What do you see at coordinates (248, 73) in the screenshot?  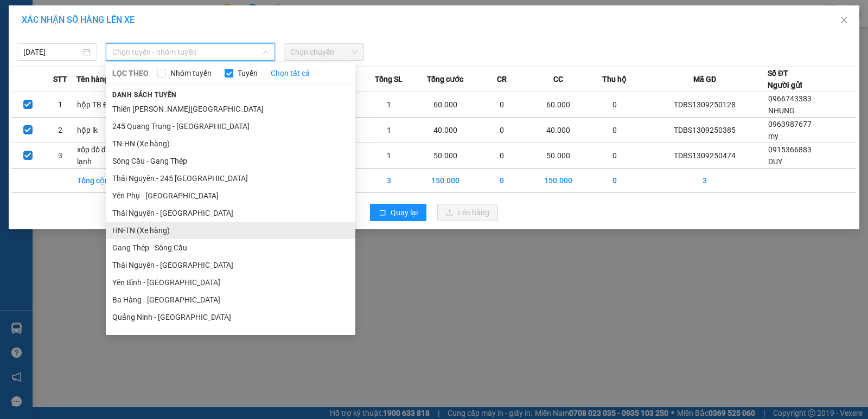 I see `span: Tuyến` at bounding box center [248, 73].